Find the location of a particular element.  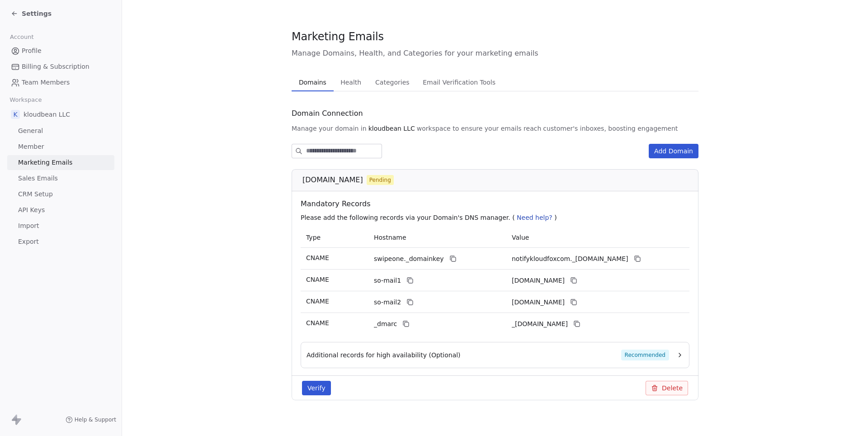

span: Import is located at coordinates (28, 226).